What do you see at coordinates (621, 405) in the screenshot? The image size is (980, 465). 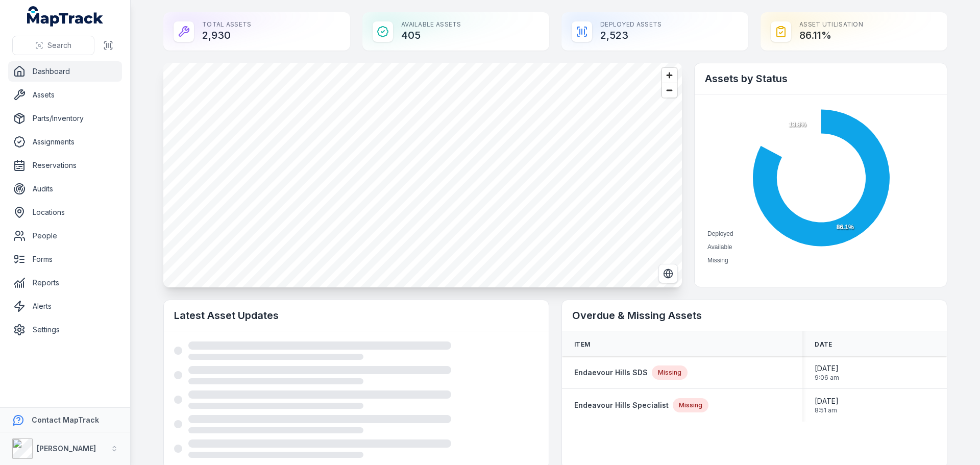 I see `strong: Endeavour Hills Specialist` at bounding box center [621, 405].